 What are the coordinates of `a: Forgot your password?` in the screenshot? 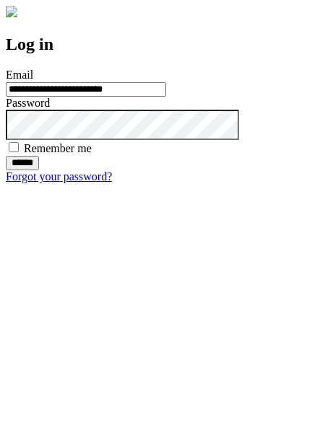 It's located at (58, 176).